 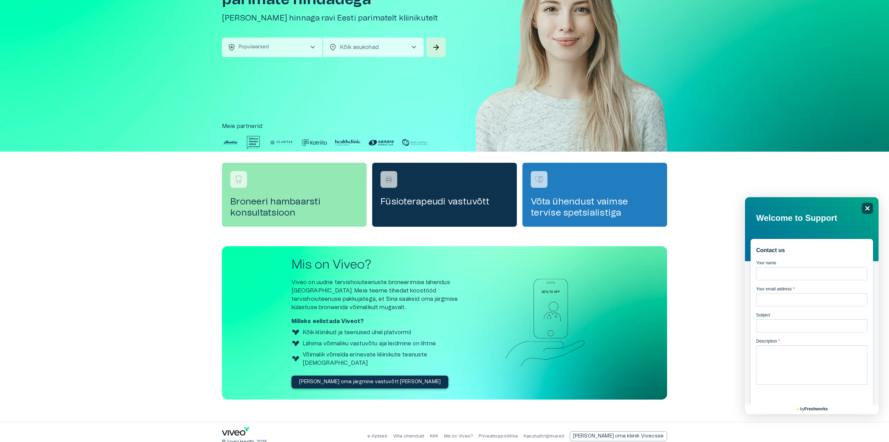 What do you see at coordinates (409, 436) in the screenshot?
I see `p: Võta ühendust` at bounding box center [409, 436].